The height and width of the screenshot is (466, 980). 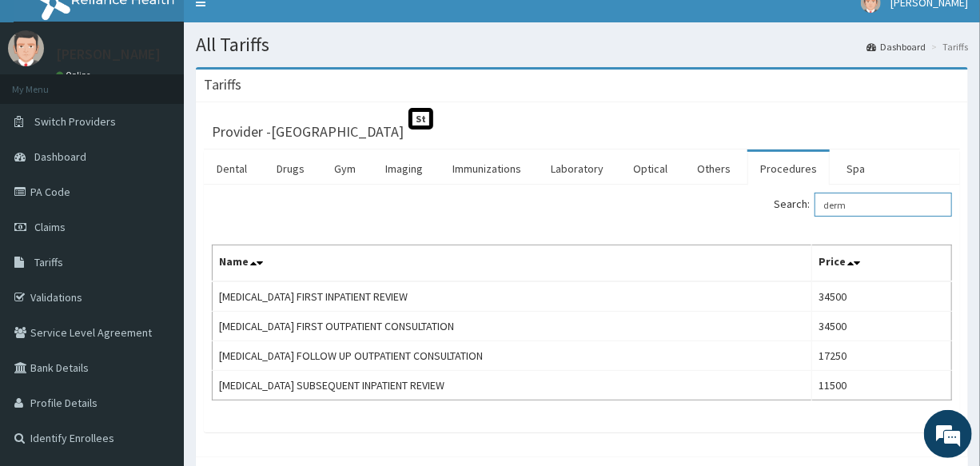 What do you see at coordinates (948, 46) in the screenshot?
I see `li: Tariffs` at bounding box center [948, 46].